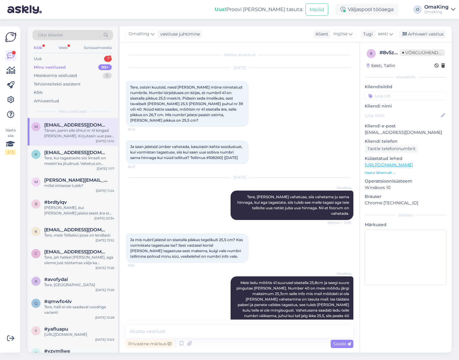 This screenshot has width=459, height=360. What do you see at coordinates (76, 180) in the screenshot?
I see `span: monika@tekstiilruumis.ee` at bounding box center [76, 180].